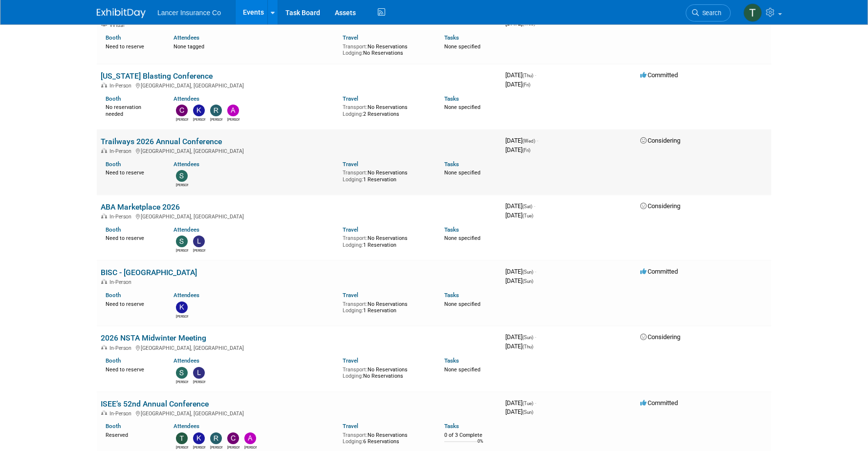 Image resolution: width=868 pixels, height=451 pixels. Describe the element at coordinates (153, 338) in the screenshot. I see `a: 2026 NSTA Midwinter Meeting` at that location.